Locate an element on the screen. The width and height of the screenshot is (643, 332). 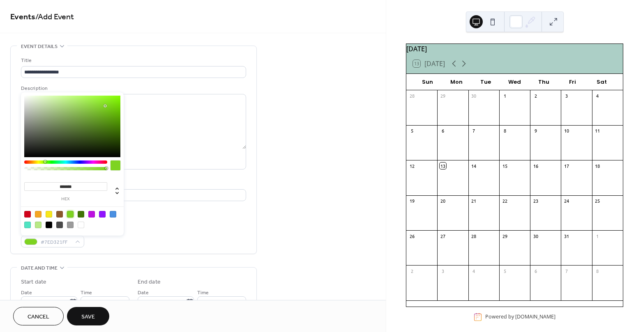
div: #9B9B9B is located at coordinates (70, 225).